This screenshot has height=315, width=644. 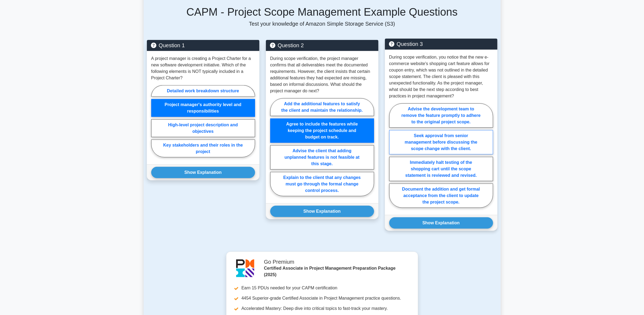 I want to click on h5: Question 1, so click(x=203, y=45).